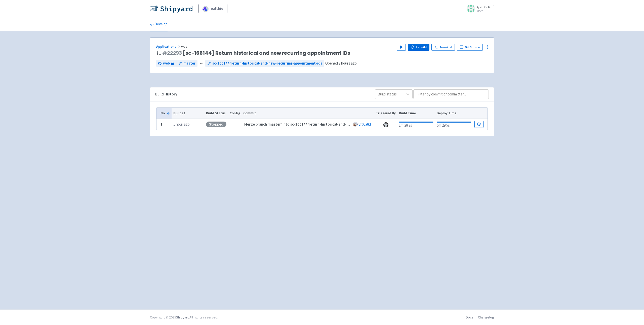  I want to click on a: Develop, so click(159, 25).